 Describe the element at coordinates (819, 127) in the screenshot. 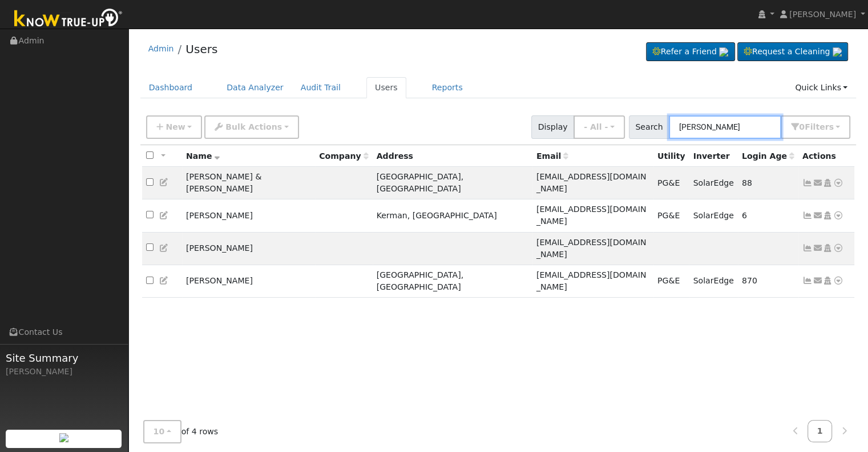

I see `span: Filter` at that location.